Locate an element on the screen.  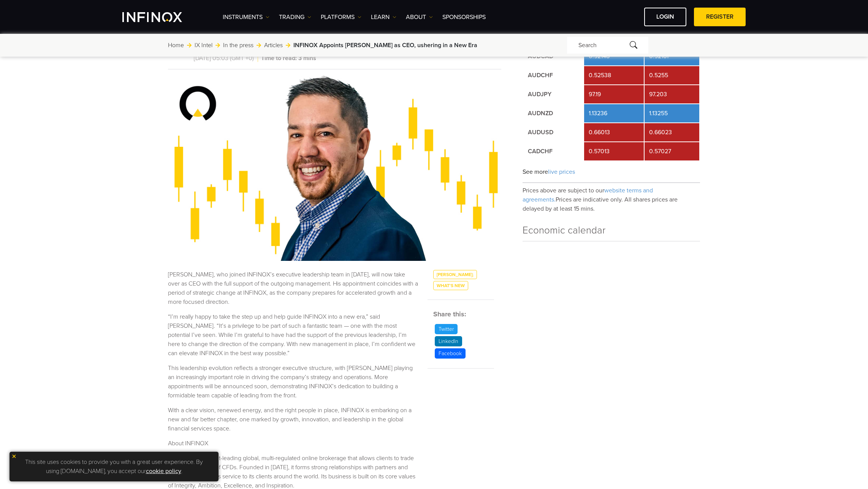
p: Twitter is located at coordinates (446, 329).